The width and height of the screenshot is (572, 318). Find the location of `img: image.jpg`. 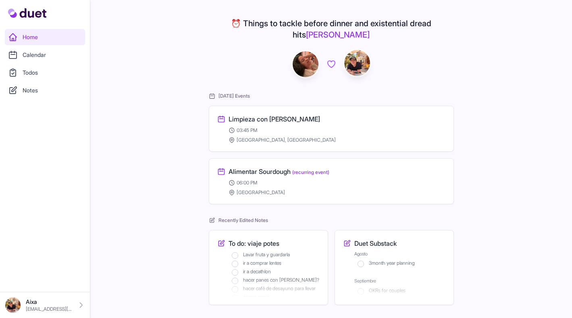

img: image.jpg is located at coordinates (306, 64).